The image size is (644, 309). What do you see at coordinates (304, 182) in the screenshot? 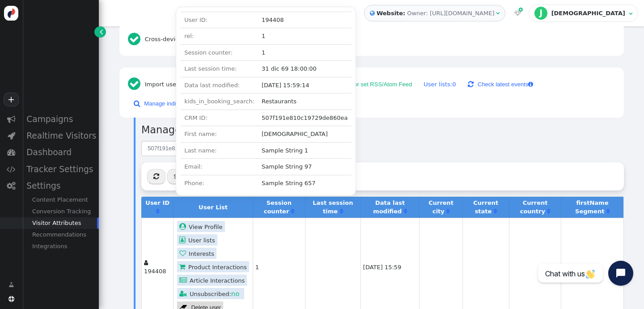
I see `td: Sample String 657` at bounding box center [304, 182].